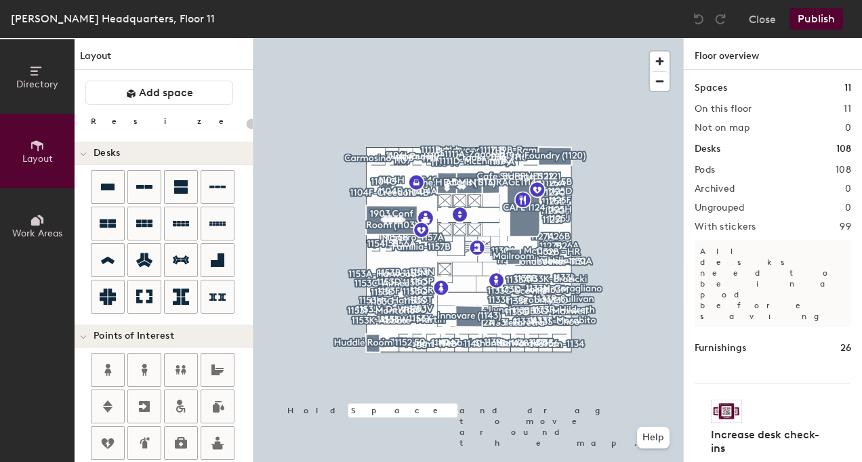 Image resolution: width=862 pixels, height=462 pixels. I want to click on h2: Not on map, so click(722, 128).